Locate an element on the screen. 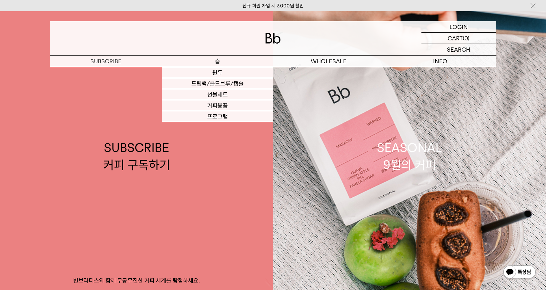 This screenshot has height=290, width=546. div: SUBSCRIBE 커피 구독하기 is located at coordinates (136, 156).